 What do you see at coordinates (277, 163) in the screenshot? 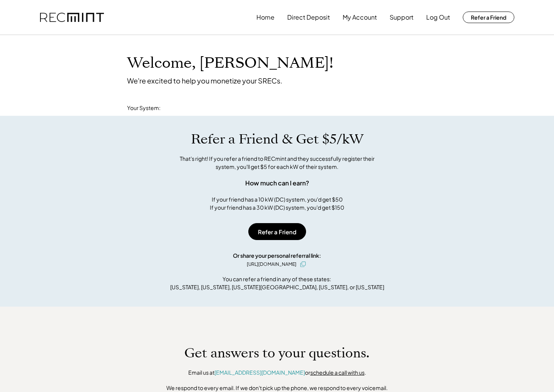
I see `div: That's right! If you refer a friend to RECmint and they successfully register their system, you'l...` at bounding box center [277, 163].